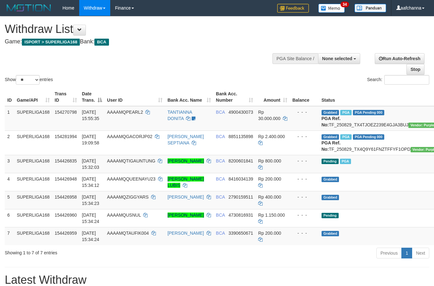  I want to click on th: Date Trans.: activate to sort column descending, so click(92, 97).